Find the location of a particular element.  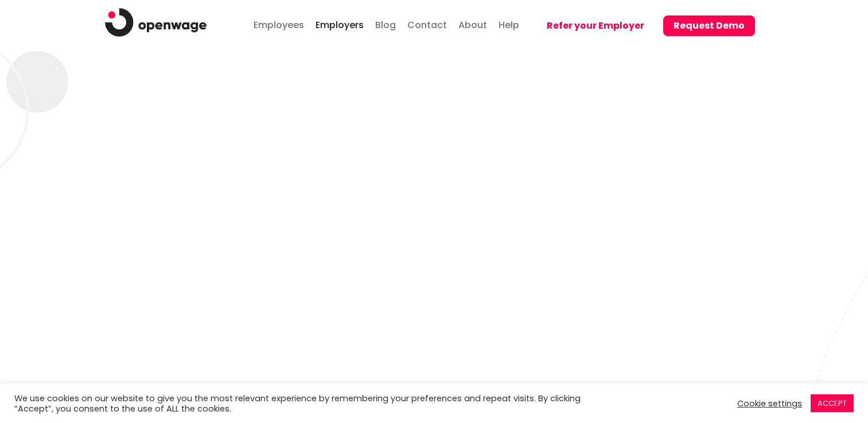

a: Request Demo is located at coordinates (704, 26).